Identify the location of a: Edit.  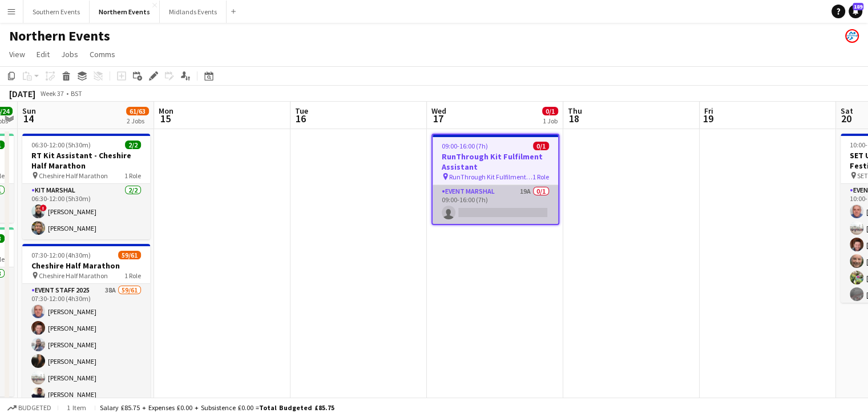
(43, 55).